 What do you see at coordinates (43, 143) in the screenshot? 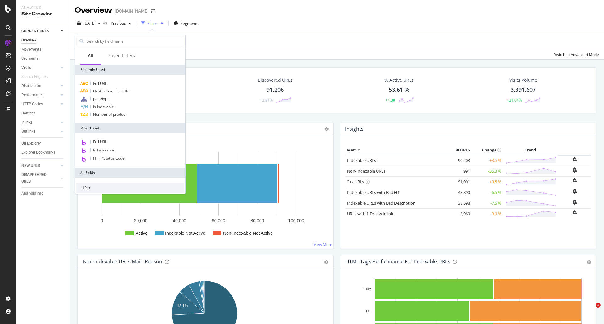
I see `a: Url Explorer` at bounding box center [43, 143].